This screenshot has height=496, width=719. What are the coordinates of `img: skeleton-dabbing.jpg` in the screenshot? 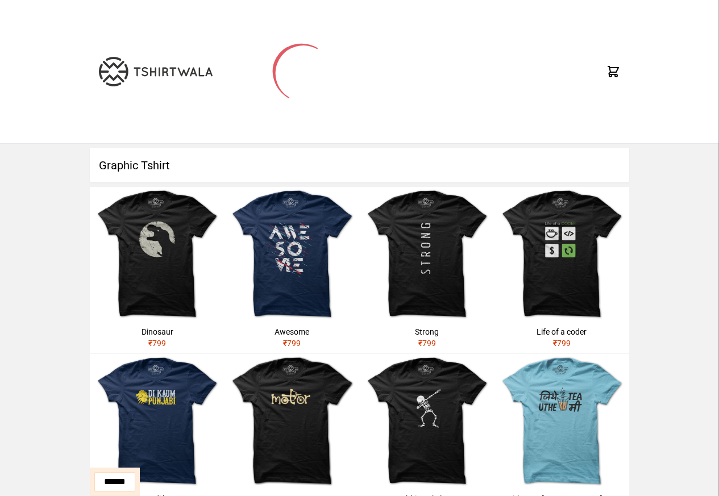 It's located at (427, 421).